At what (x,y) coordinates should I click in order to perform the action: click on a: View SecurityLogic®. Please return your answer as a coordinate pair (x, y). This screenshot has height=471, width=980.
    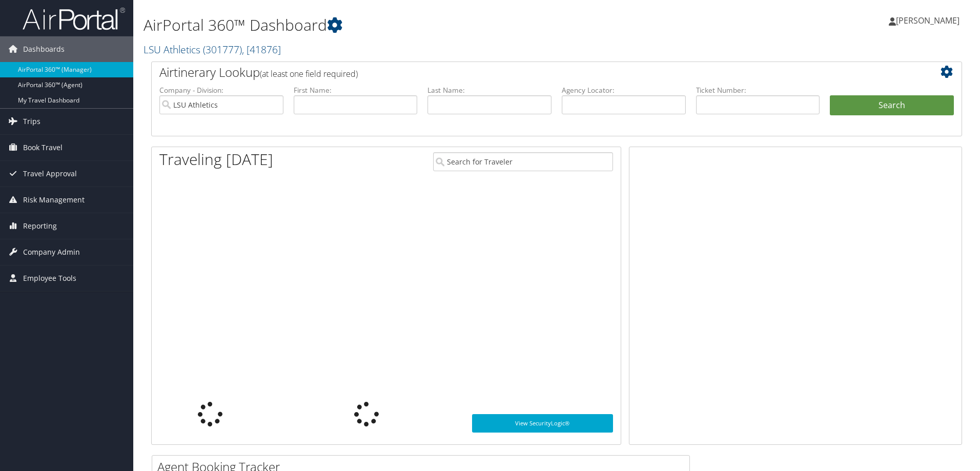
    Looking at the image, I should click on (542, 423).